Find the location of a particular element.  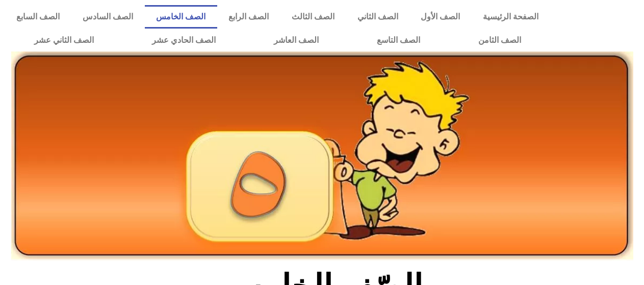

a: الصف الثاني عشر is located at coordinates (64, 40).